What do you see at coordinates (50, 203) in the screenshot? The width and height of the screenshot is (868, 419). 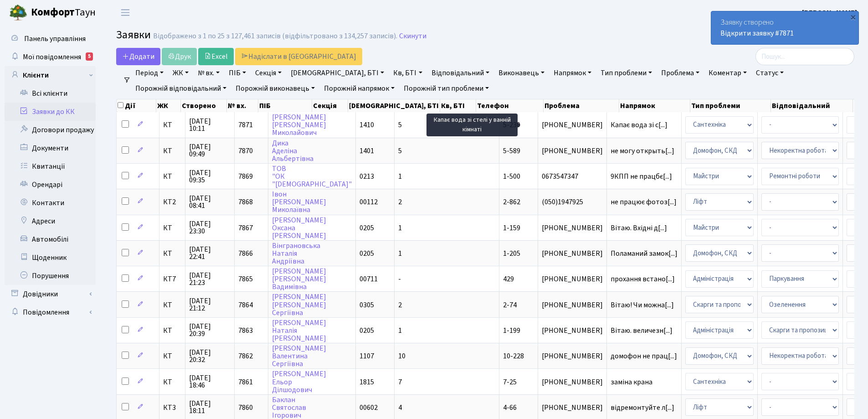 I see `a: Контакти` at bounding box center [50, 203].